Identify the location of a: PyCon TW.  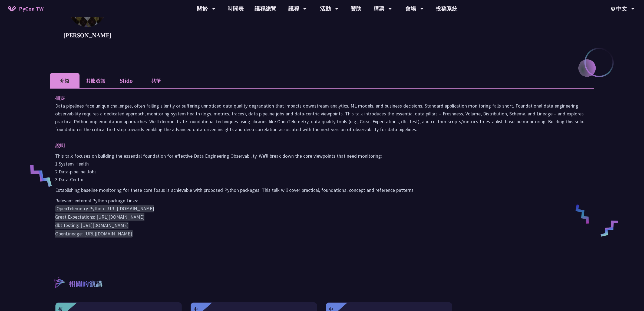
(25, 9).